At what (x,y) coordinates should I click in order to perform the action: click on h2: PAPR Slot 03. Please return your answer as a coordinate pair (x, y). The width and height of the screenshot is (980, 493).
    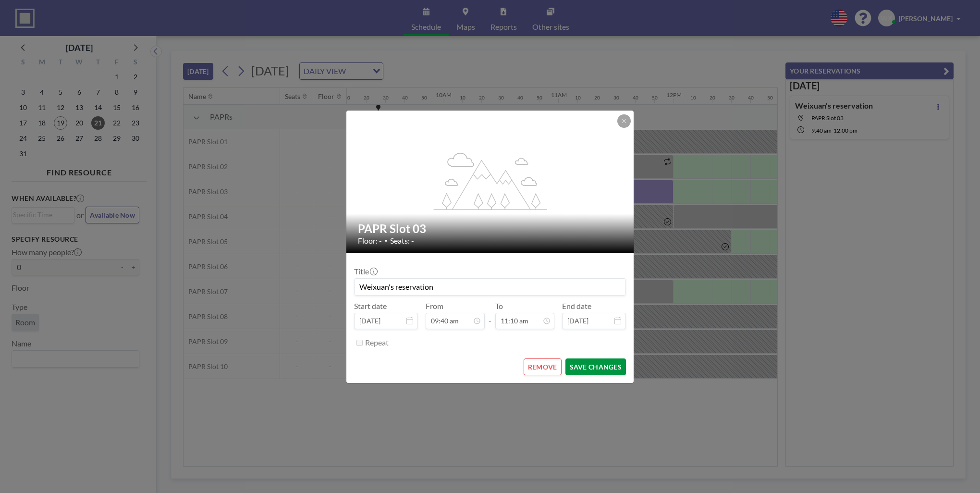
    Looking at the image, I should click on (491, 229).